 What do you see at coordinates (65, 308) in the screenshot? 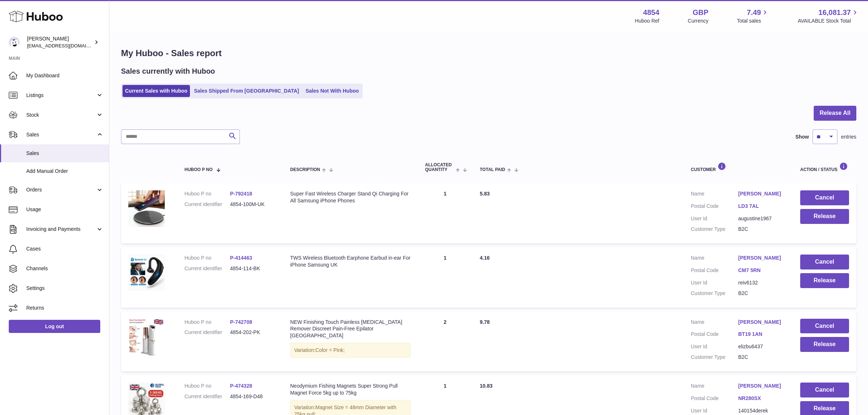
I see `span: Returns` at bounding box center [65, 308].